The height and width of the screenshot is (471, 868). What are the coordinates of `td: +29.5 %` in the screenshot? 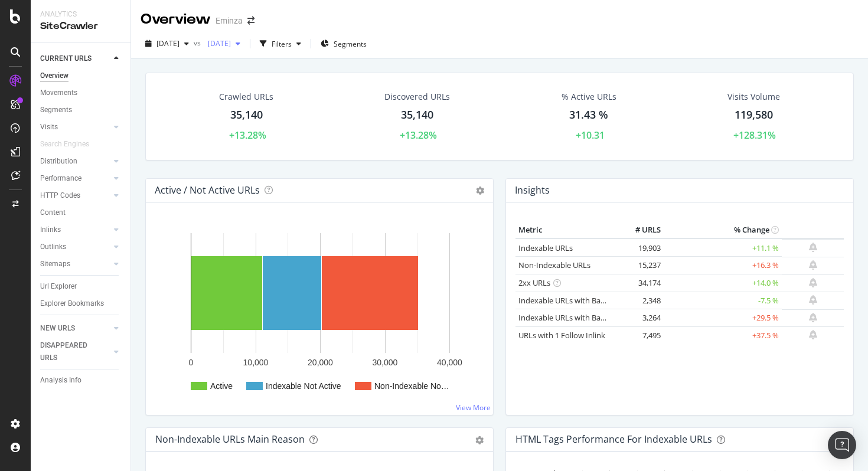 It's located at (722, 318).